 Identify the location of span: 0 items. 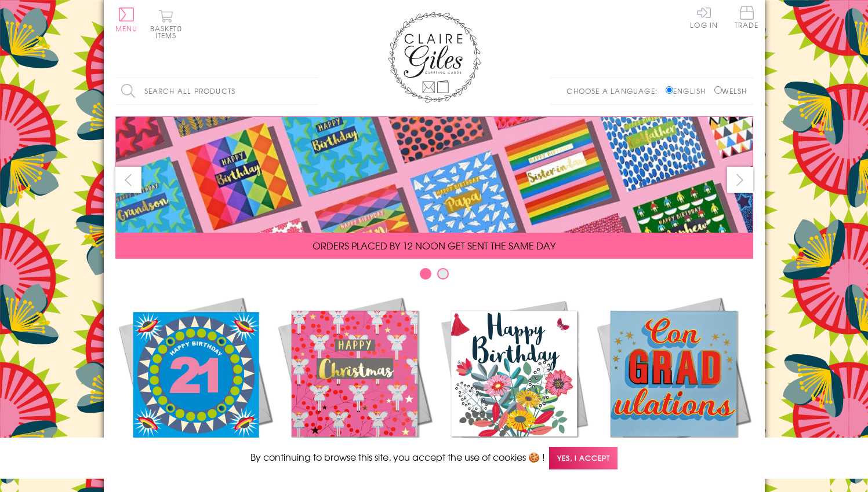
(169, 32).